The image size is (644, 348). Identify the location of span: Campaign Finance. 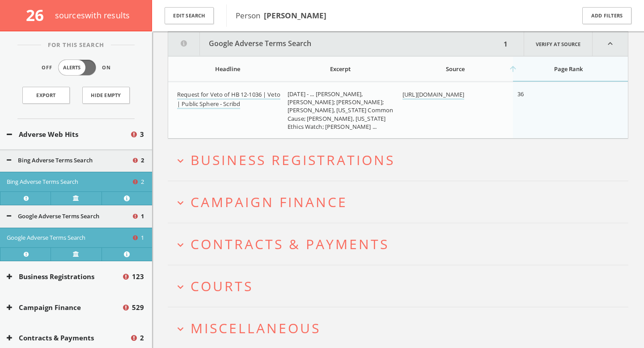
(269, 202).